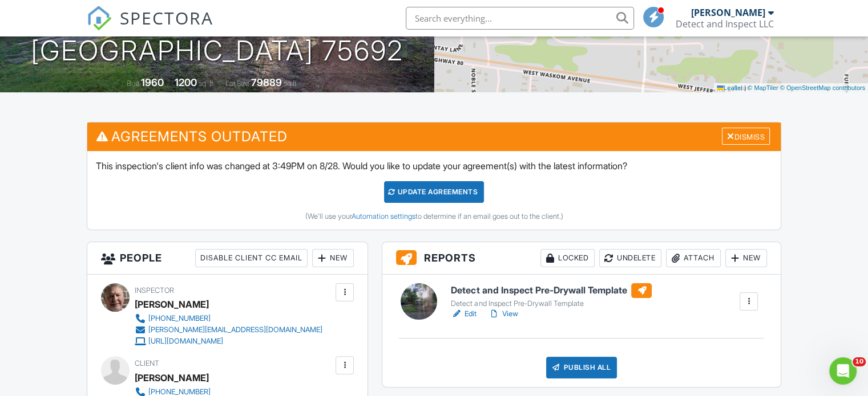 The height and width of the screenshot is (396, 868). Describe the element at coordinates (463, 314) in the screenshot. I see `a: Edit` at that location.